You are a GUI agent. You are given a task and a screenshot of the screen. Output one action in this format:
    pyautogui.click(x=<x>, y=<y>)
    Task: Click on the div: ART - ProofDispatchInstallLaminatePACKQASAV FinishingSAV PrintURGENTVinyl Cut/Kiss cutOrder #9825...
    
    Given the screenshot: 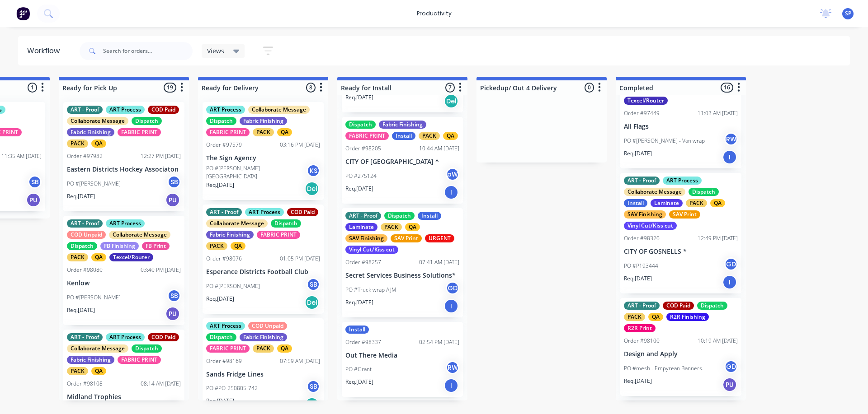 What is the action you would take?
    pyautogui.click(x=402, y=263)
    